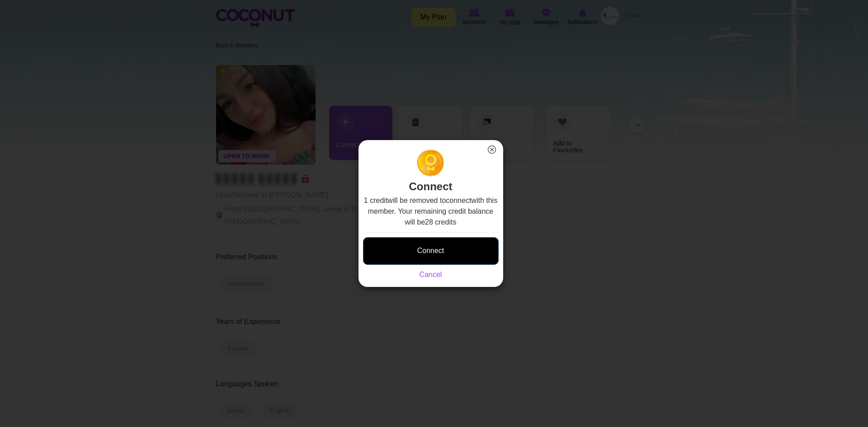  I want to click on button: Connect, so click(431, 251).